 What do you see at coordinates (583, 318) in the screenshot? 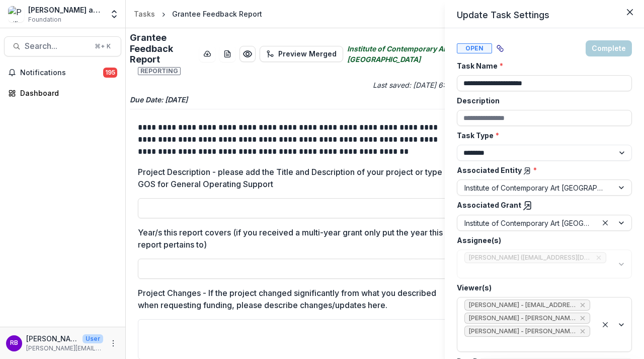
I see `div: Remove Nancy Berman - nancy@pmbfoundation.org` at bounding box center [583, 318].